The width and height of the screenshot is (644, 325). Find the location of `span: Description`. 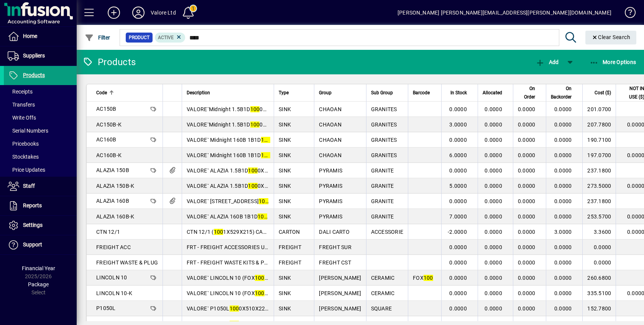

span: Description is located at coordinates (198, 93).